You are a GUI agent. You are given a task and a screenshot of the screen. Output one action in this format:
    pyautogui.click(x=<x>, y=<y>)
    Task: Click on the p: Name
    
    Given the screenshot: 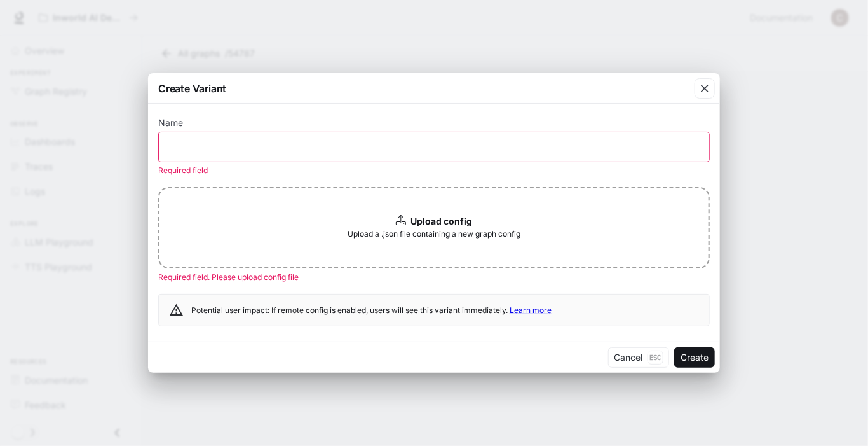 What is the action you would take?
    pyautogui.click(x=170, y=123)
    